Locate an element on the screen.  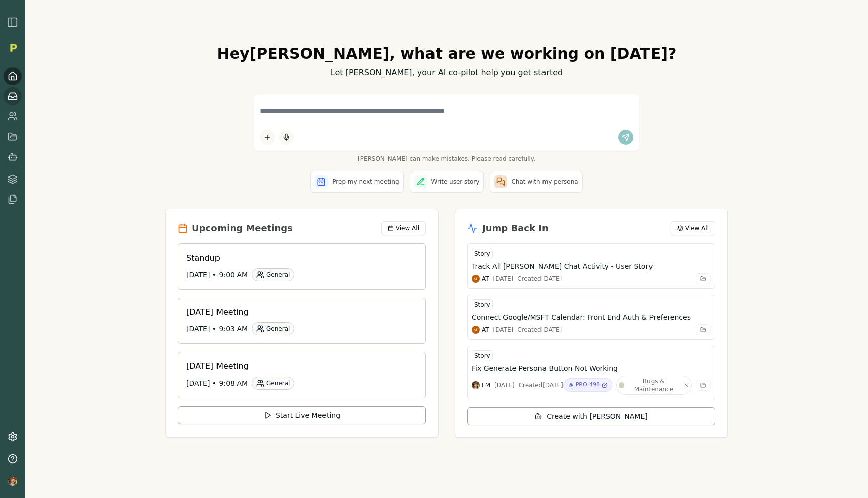
img: profile is located at coordinates (13, 481).